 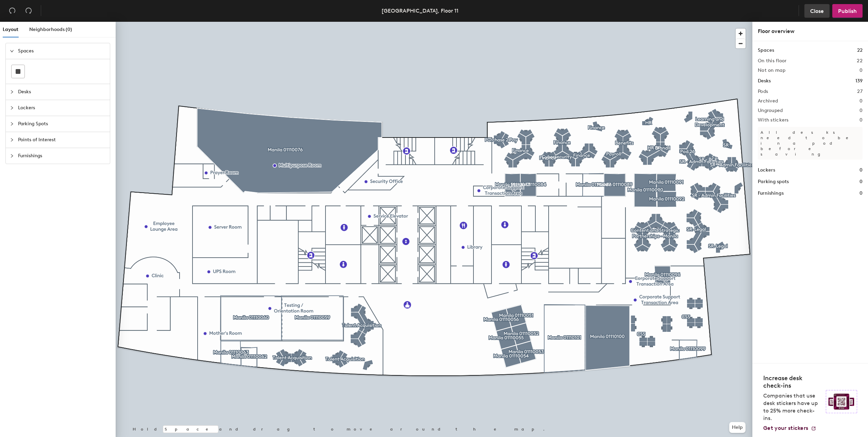 What do you see at coordinates (12, 11) in the screenshot?
I see `button: Undo (⌘ + Z)` at bounding box center [12, 11].